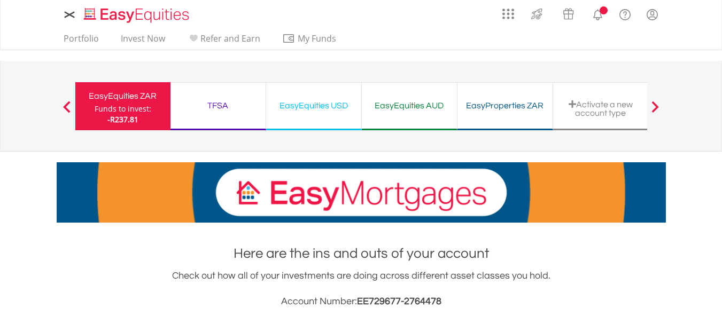 The width and height of the screenshot is (722, 324). I want to click on img: grid-menu-icon.svg, so click(508, 14).